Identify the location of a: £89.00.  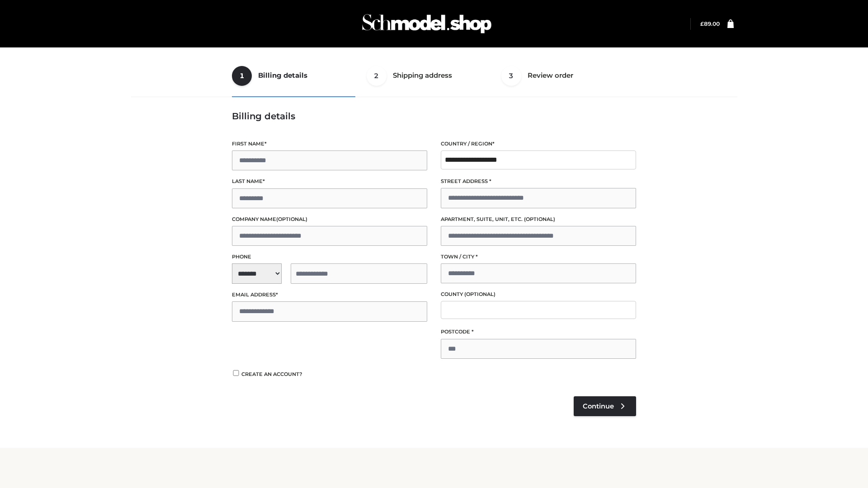
(710, 23).